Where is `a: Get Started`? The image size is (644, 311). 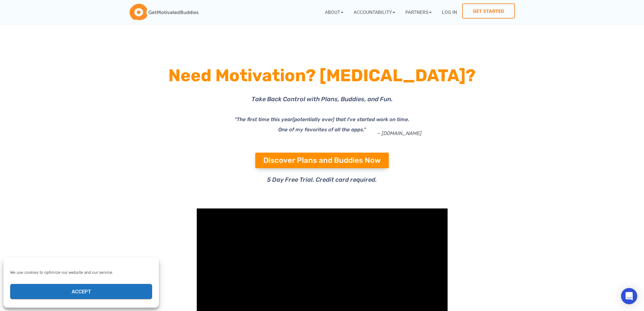
a: Get Started is located at coordinates (489, 11).